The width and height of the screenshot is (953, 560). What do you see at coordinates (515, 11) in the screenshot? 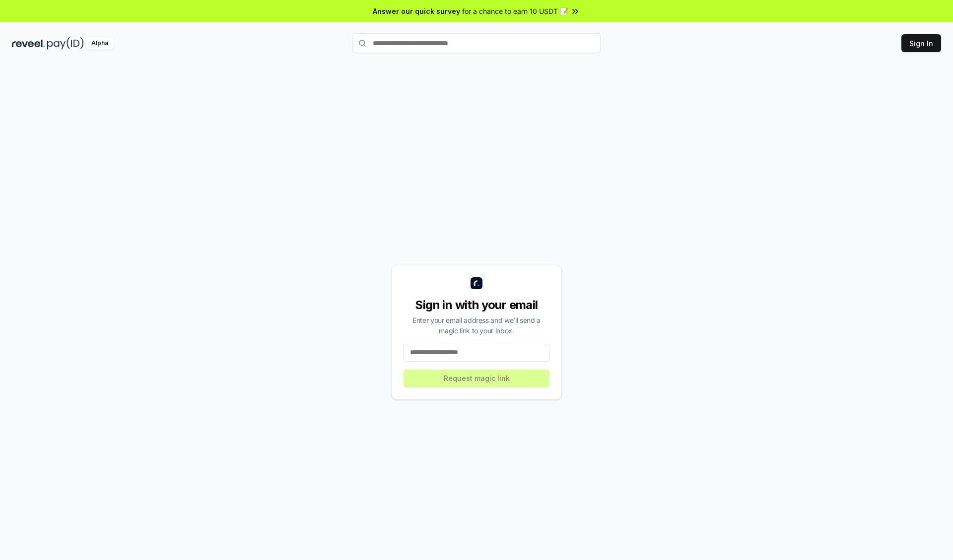
I see `span: for a chance to earn 10 USDT 📝` at bounding box center [515, 11].